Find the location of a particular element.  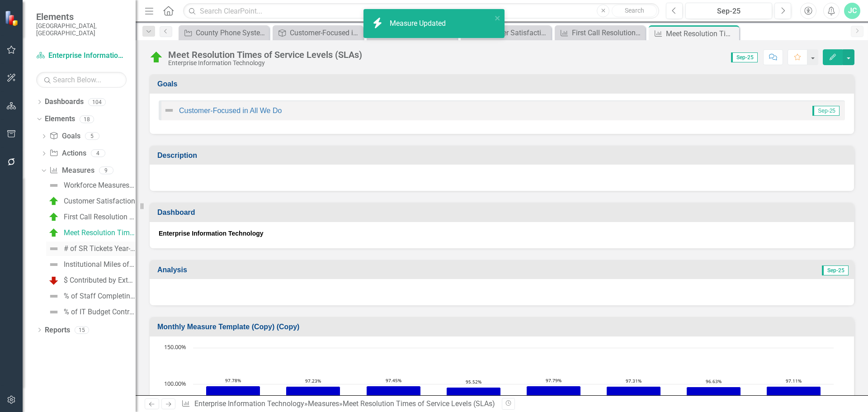

div: Institutional Miles of Fiber County Owned is located at coordinates (99, 265).